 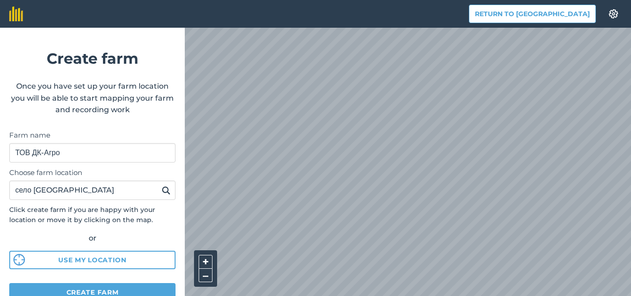 What do you see at coordinates (92, 58) in the screenshot?
I see `h1: Create farm` at bounding box center [92, 58].